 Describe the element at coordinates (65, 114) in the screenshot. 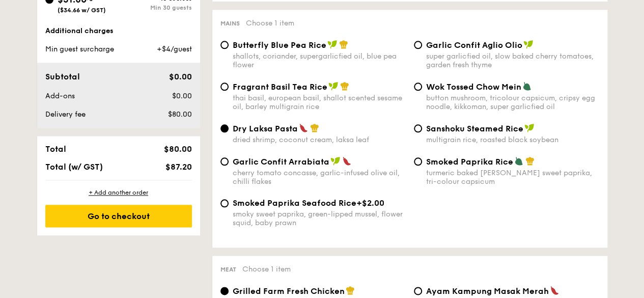

I see `span: Delivery fee` at that location.